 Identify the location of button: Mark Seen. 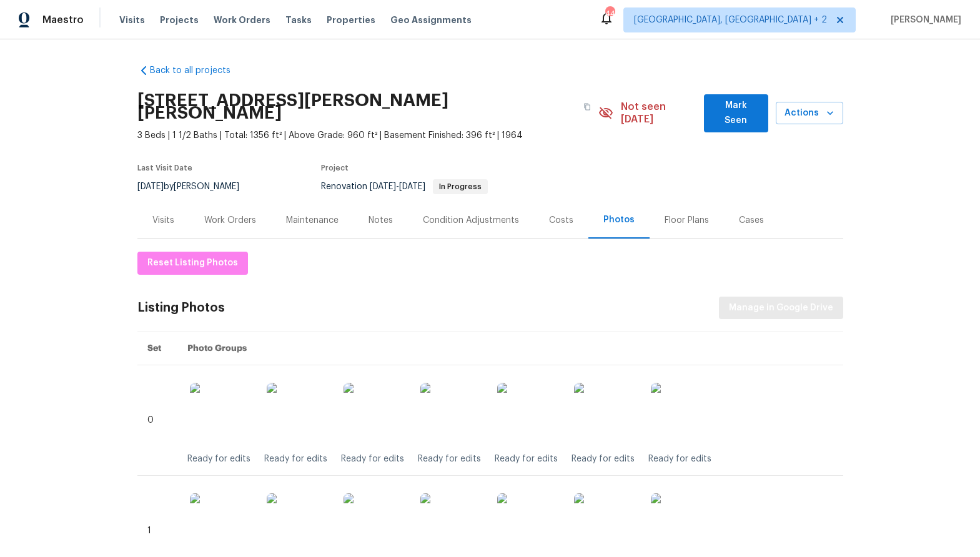
(736, 113).